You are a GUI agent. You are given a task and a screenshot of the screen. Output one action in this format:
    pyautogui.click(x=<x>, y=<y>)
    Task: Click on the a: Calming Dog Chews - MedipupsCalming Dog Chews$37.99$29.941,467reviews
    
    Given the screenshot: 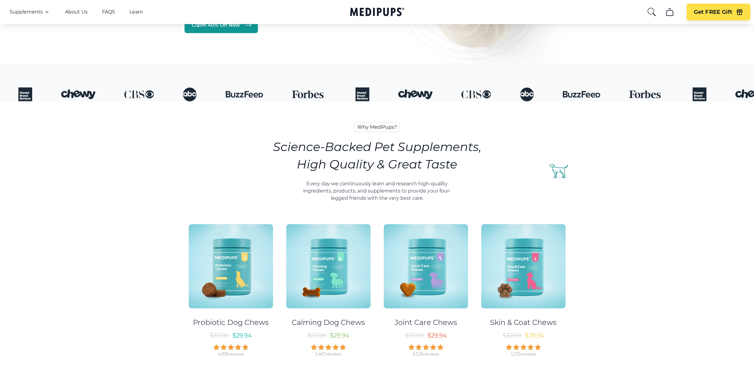 What is the action you would take?
    pyautogui.click(x=328, y=288)
    